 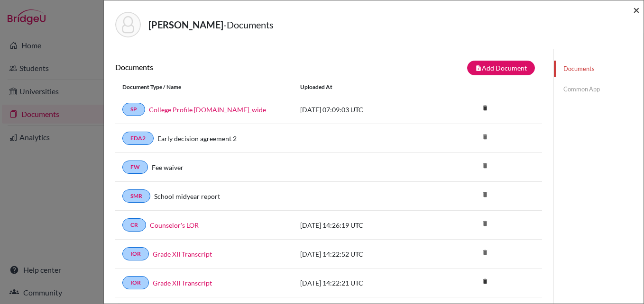 What do you see at coordinates (197, 138) in the screenshot?
I see `a: Early decision agreement 2` at bounding box center [197, 138].